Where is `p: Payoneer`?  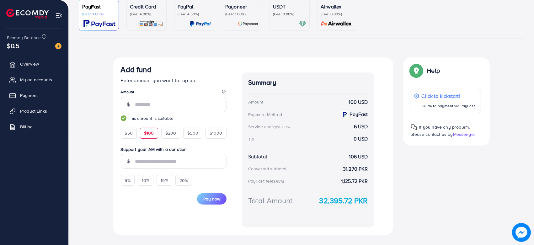 p: Payoneer is located at coordinates (242, 7).